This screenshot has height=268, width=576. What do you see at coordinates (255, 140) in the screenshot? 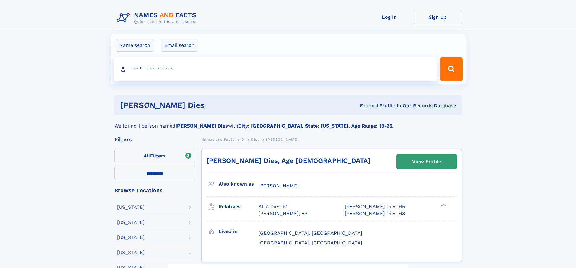
I see `span: Dies` at bounding box center [255, 140].